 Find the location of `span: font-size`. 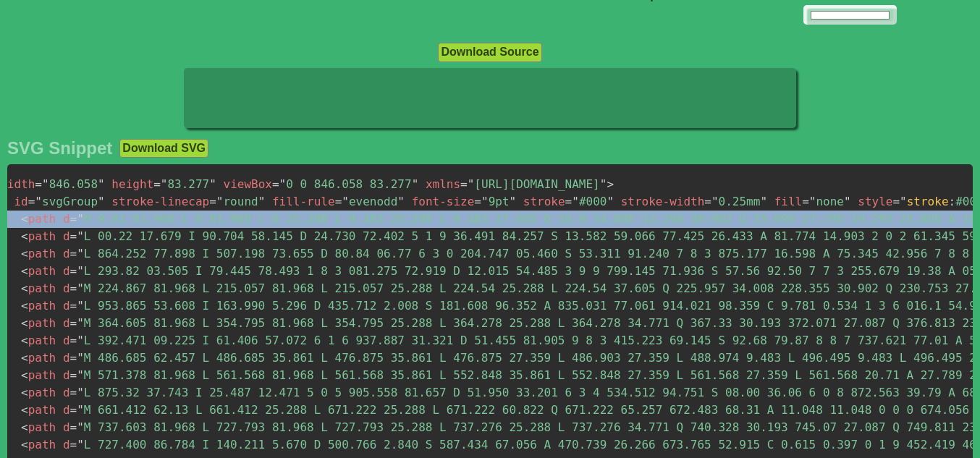

span: font-size is located at coordinates (443, 201).